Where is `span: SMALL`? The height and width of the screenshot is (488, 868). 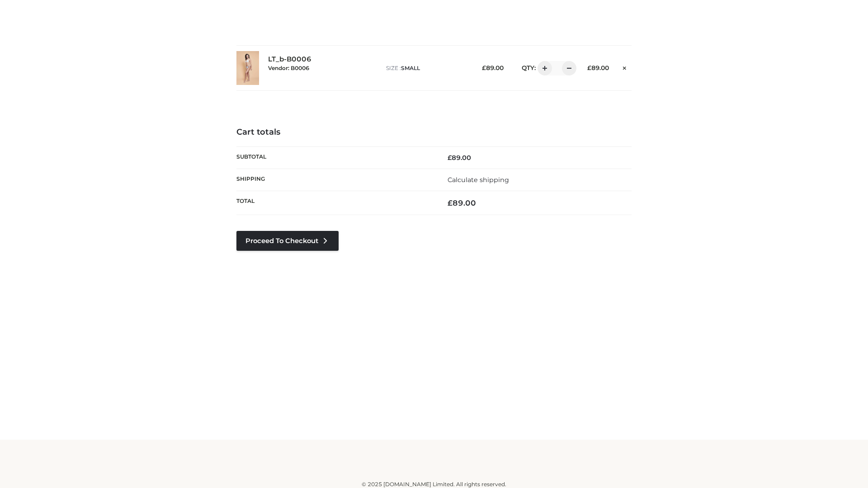
span: SMALL is located at coordinates (410, 68).